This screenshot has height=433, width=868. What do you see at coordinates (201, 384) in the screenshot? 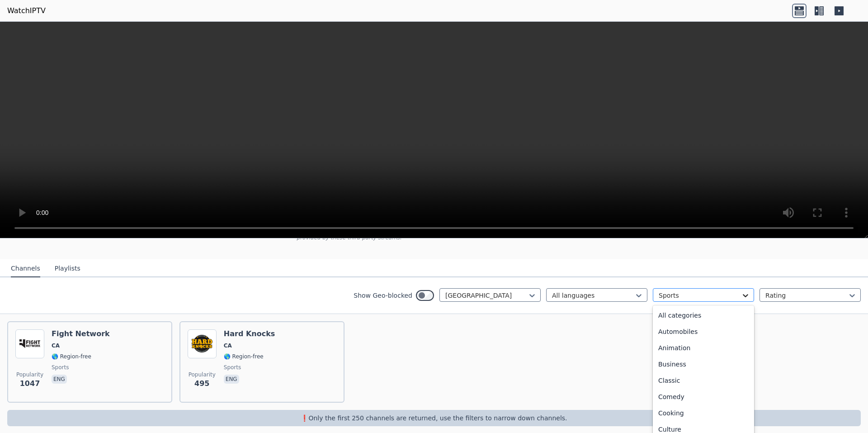
I see `span: 495` at bounding box center [201, 384].